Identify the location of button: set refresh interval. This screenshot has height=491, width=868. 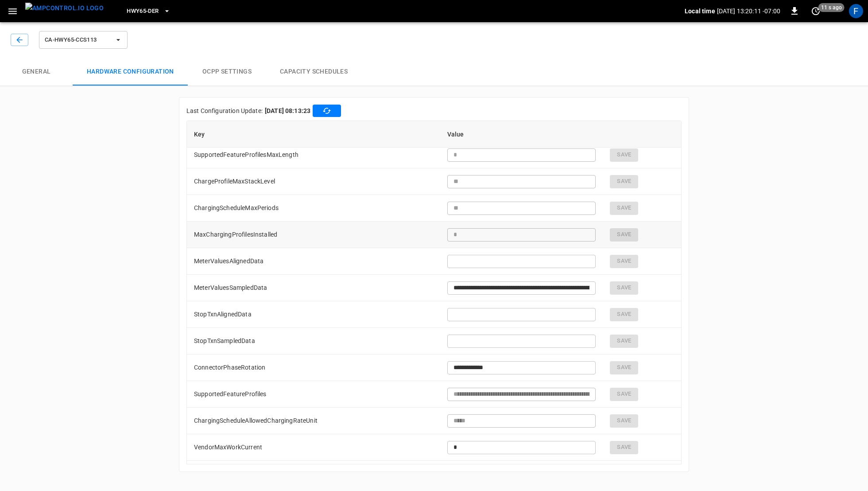
(816, 11).